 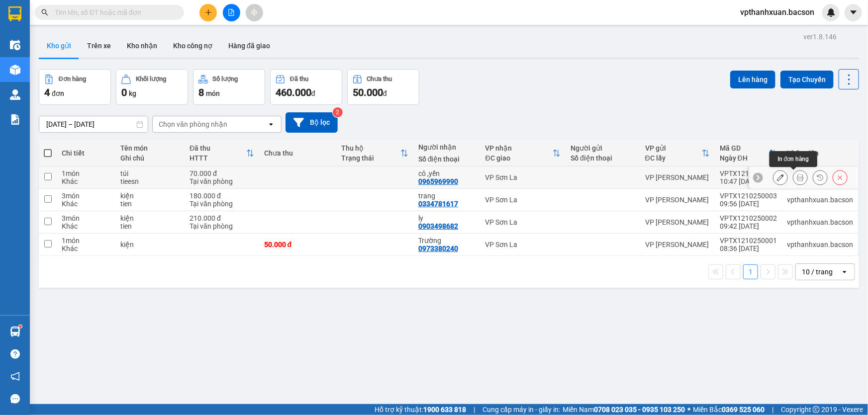 I want to click on button: Hàng đã giao, so click(x=249, y=46).